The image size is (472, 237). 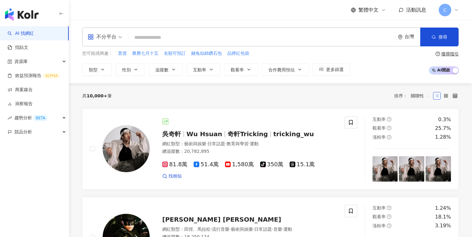 I want to click on span: 搜尋, so click(x=443, y=37).